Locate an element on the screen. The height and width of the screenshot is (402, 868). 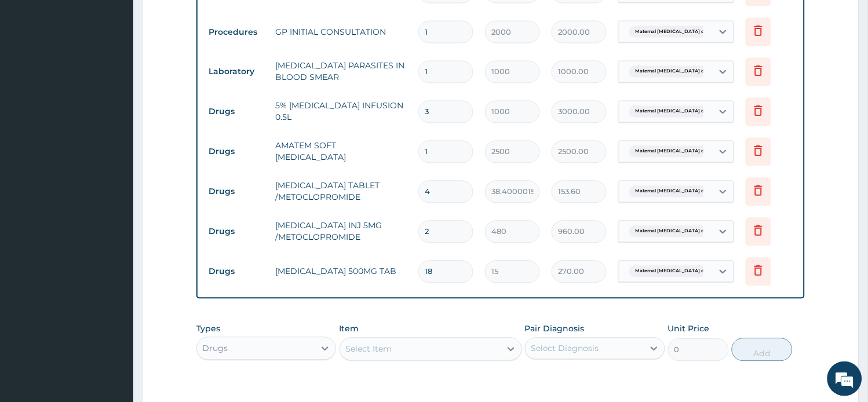
td: Laboratory is located at coordinates (237, 72).